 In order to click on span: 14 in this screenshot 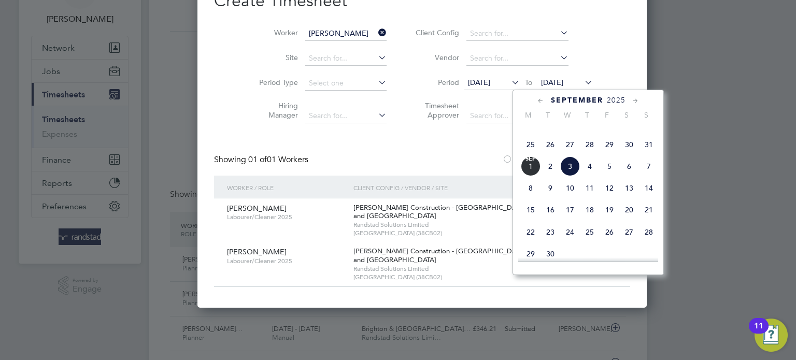, I will do `click(649, 188)`.